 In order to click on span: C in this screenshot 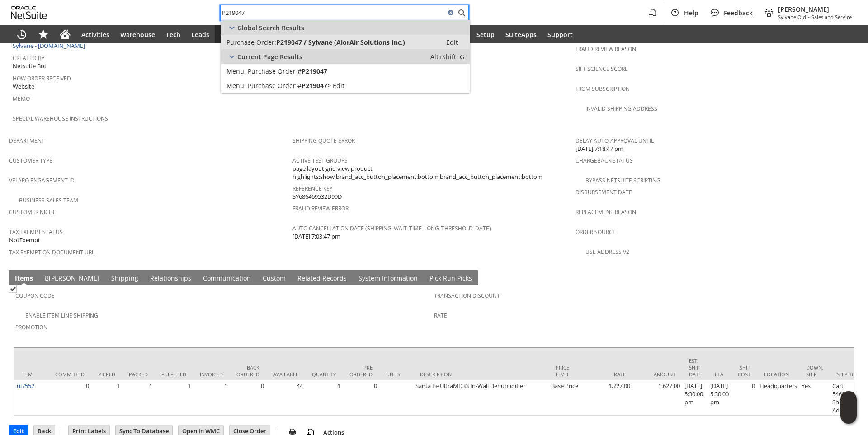, I will do `click(204, 278)`.